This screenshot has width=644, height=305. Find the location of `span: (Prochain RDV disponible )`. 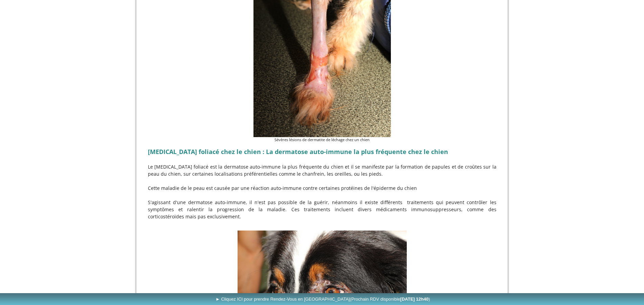

span: (Prochain RDV disponible ) is located at coordinates (390, 299).